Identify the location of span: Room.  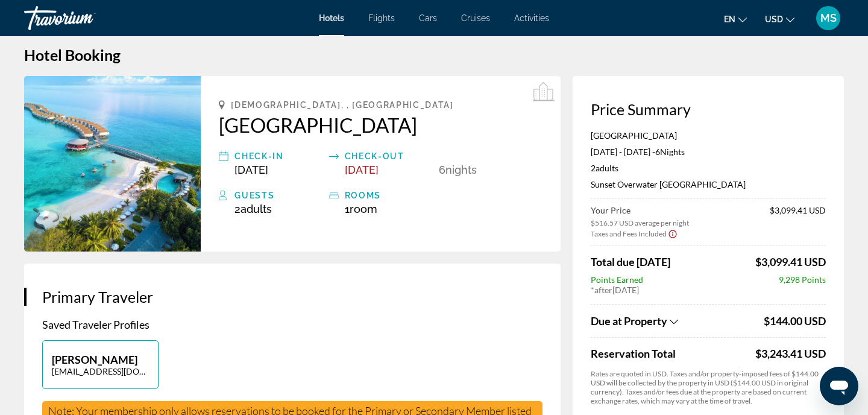
(364, 209).